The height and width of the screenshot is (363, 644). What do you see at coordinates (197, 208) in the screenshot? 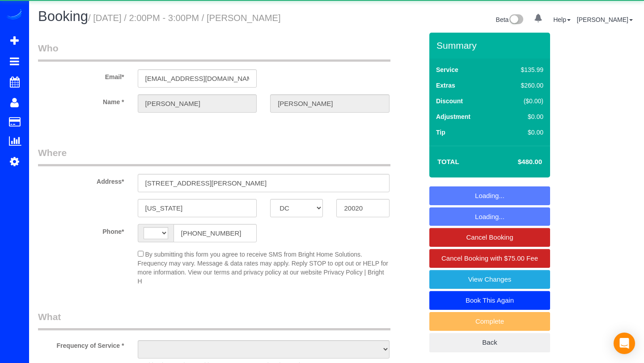
I see `input: City*` at bounding box center [197, 208].